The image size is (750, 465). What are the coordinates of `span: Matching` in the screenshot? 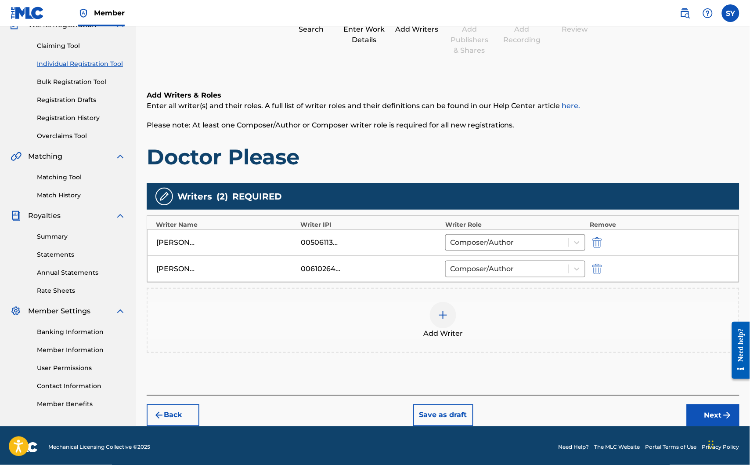 It's located at (45, 156).